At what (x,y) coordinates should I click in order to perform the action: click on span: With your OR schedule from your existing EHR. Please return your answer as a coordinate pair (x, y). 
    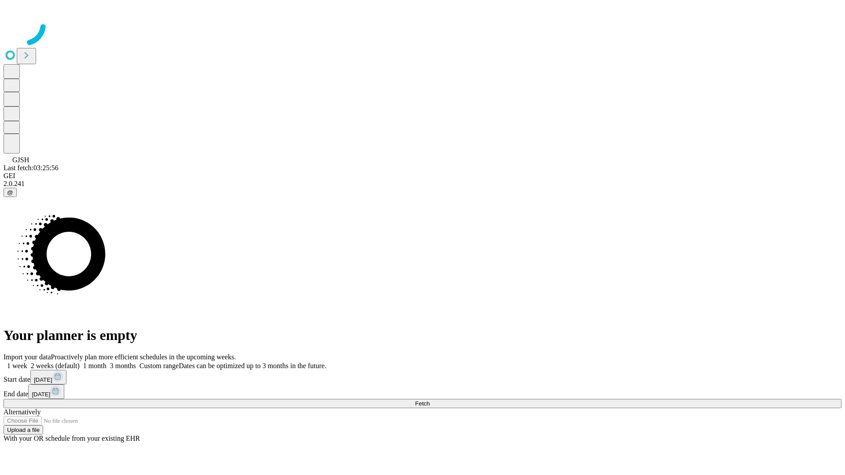
    Looking at the image, I should click on (72, 438).